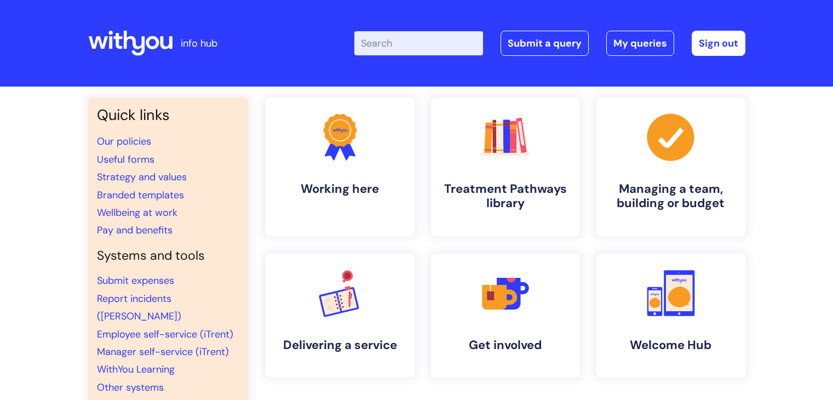 The height and width of the screenshot is (400, 833). I want to click on a: Managing a team, building or budget, so click(671, 167).